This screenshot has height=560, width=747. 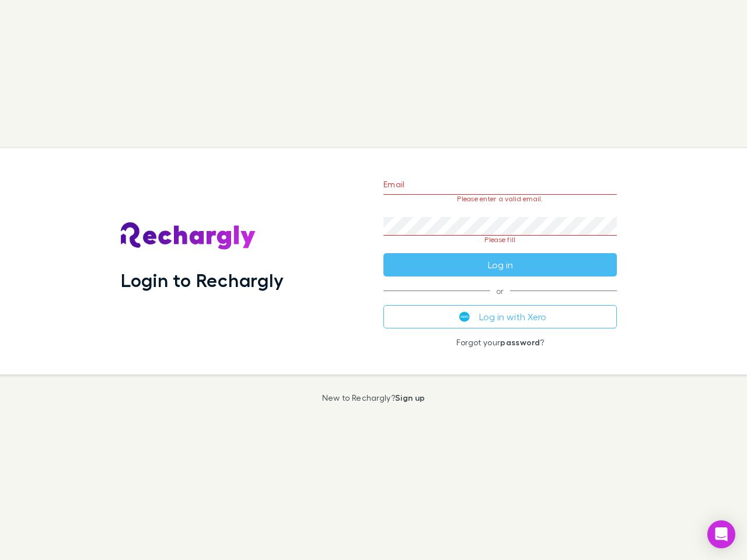 What do you see at coordinates (500, 265) in the screenshot?
I see `button: Log in` at bounding box center [500, 265].